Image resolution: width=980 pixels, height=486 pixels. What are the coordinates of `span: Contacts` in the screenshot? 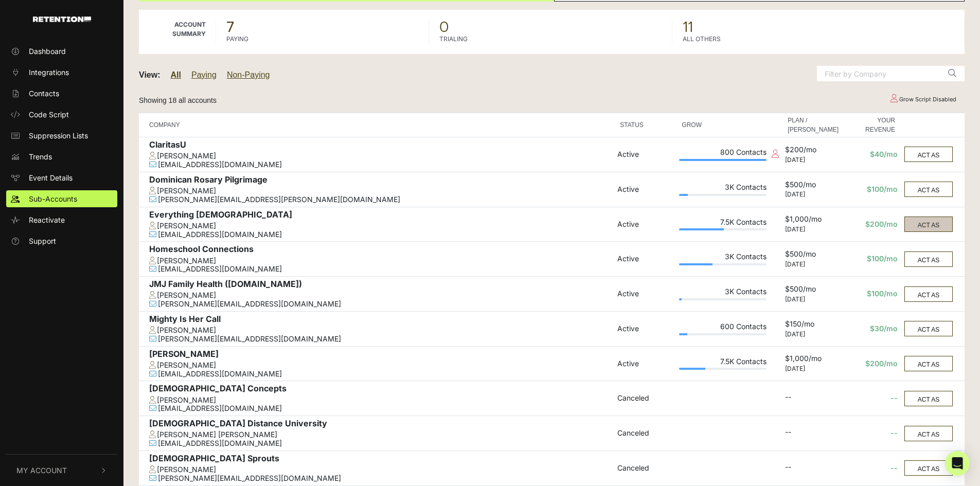 It's located at (44, 93).